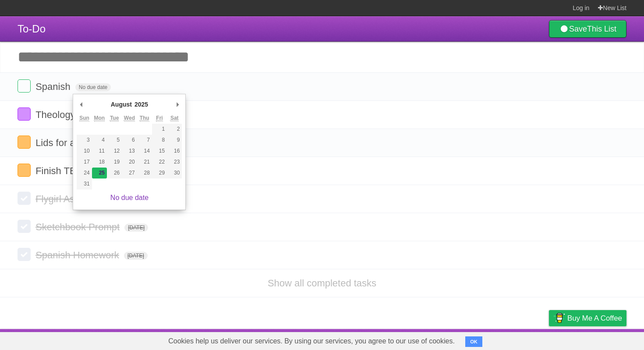 The height and width of the screenshot is (350, 644). What do you see at coordinates (160, 161) in the screenshot?
I see `button: 22` at bounding box center [160, 161].